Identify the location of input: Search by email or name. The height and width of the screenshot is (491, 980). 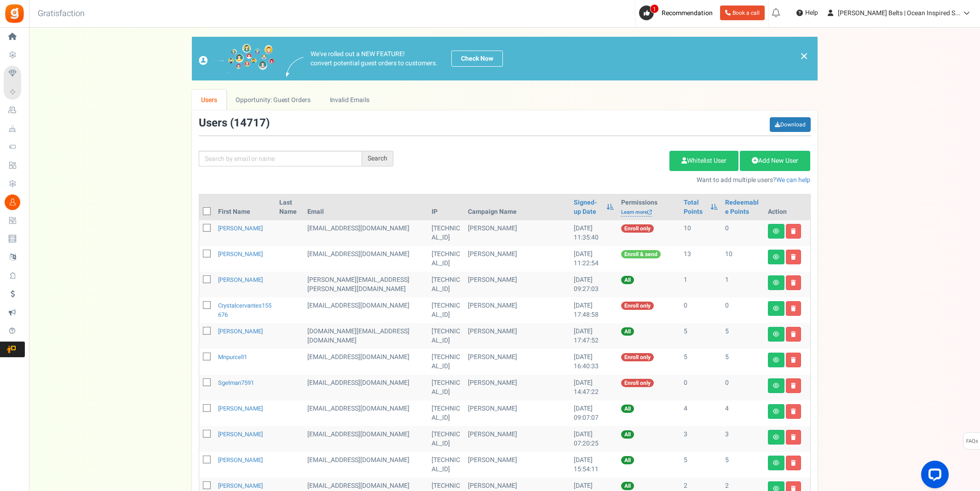
(280, 158).